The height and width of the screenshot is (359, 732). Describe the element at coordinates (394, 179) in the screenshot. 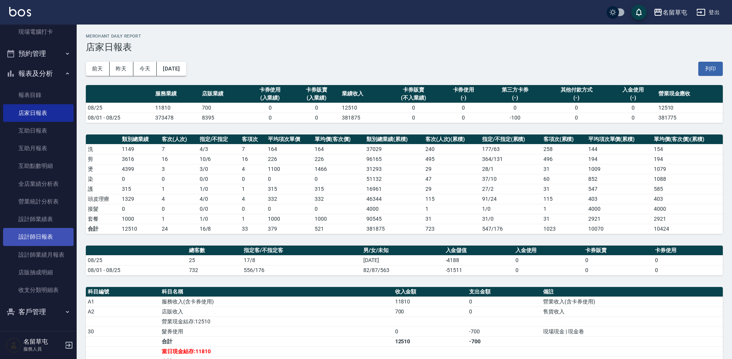

I see `td: 51132` at that location.